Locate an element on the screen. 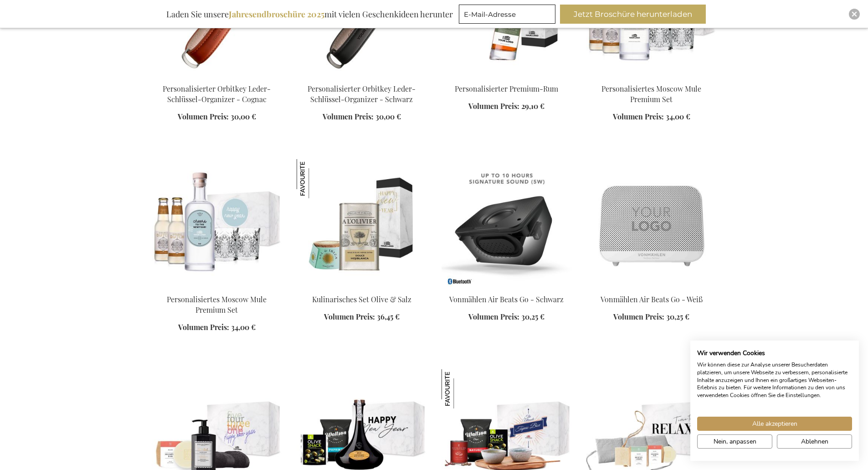 This screenshot has height=470, width=868. img: Vonmahlen Air Beats GO is located at coordinates (651, 223).